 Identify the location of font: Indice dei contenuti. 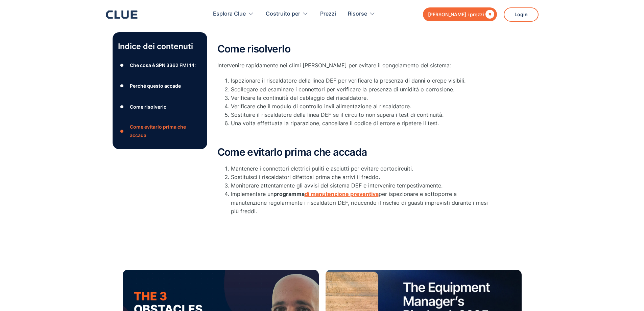
(156, 46).